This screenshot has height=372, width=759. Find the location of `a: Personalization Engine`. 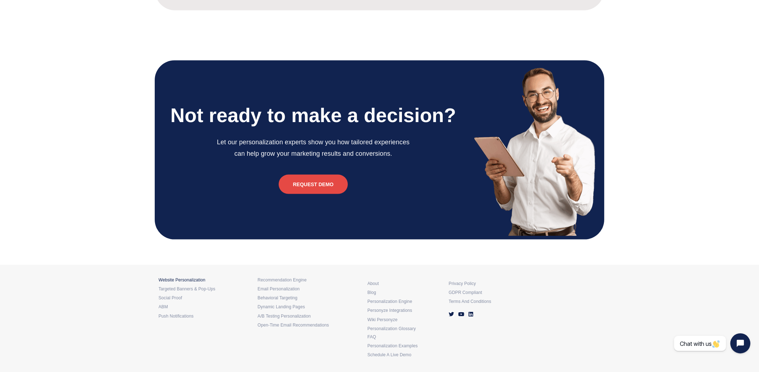

a: Personalization Engine is located at coordinates (404, 300).